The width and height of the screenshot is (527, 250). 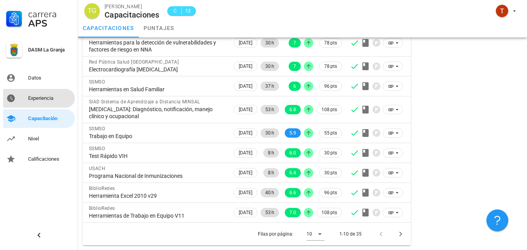 What do you see at coordinates (269, 86) in the screenshot?
I see `span: 37 h` at bounding box center [269, 86].